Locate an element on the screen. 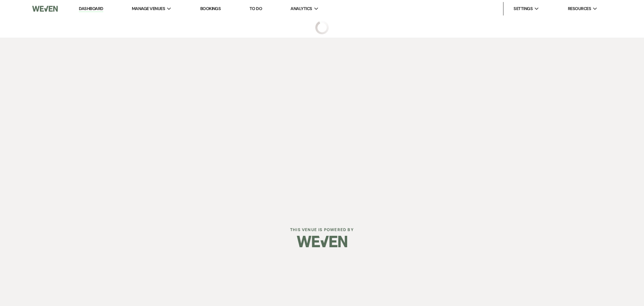 The width and height of the screenshot is (644, 306). span: Manage Venues is located at coordinates (148, 8).